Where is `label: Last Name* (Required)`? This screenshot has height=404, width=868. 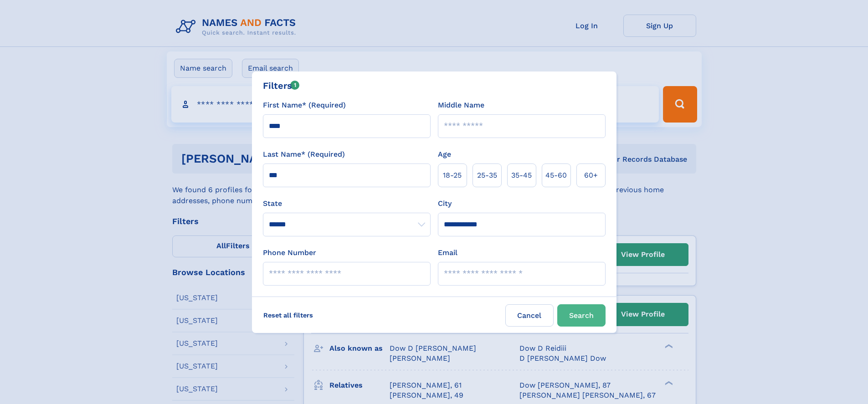 label: Last Name* (Required) is located at coordinates (304, 154).